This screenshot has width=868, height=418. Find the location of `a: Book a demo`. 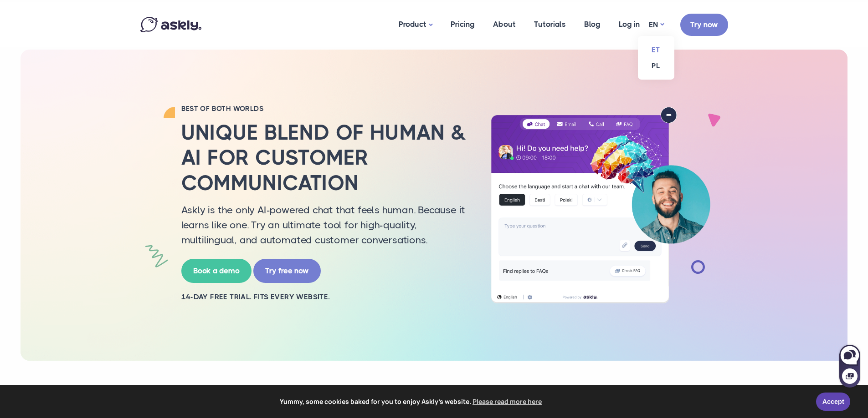

a: Book a demo is located at coordinates (217, 271).